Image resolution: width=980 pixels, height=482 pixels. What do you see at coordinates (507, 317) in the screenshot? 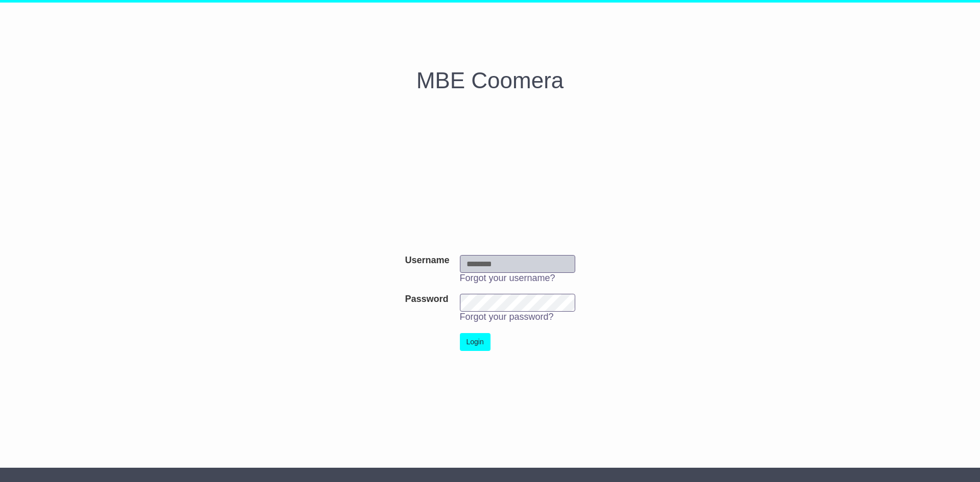
I see `a: Forgot your password?` at bounding box center [507, 317].